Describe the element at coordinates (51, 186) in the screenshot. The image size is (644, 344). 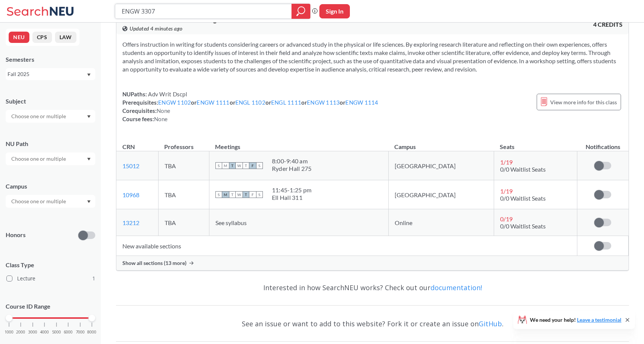
I see `div: Campus` at that location.